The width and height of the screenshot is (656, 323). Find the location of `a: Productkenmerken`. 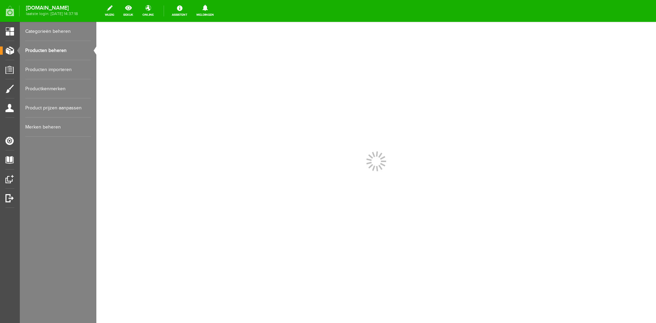

a: Productkenmerken is located at coordinates (58, 89).